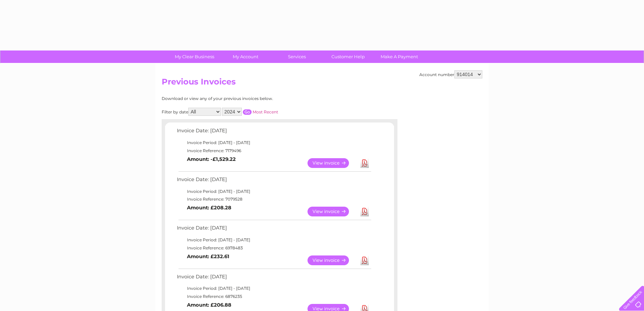 The image size is (644, 311). Describe the element at coordinates (250, 112) in the screenshot. I see `div: Filter by date` at that location.